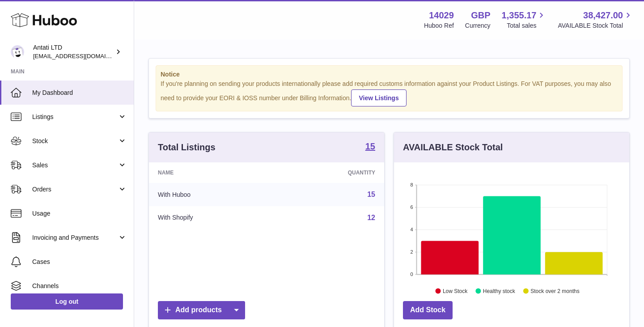 The width and height of the screenshot is (644, 327). Describe the element at coordinates (389, 74) in the screenshot. I see `strong: Notice` at that location.